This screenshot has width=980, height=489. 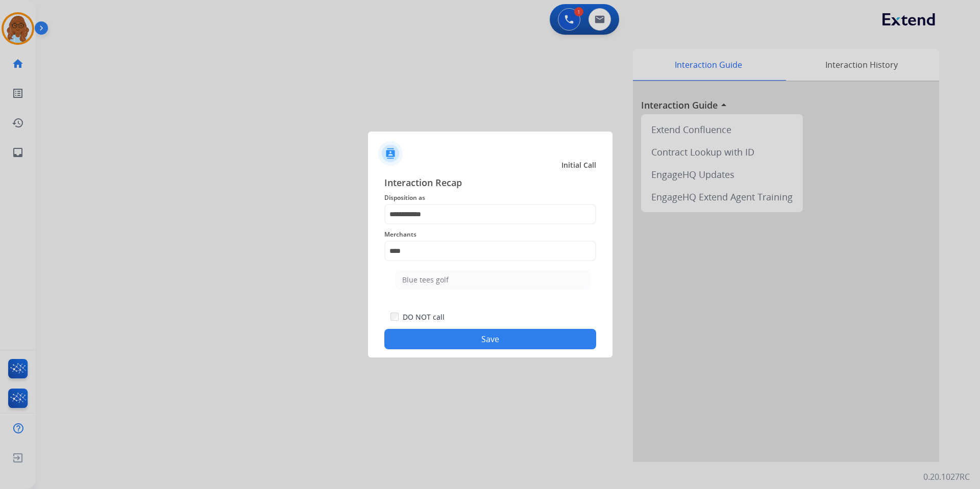 What do you see at coordinates (424, 317) in the screenshot?
I see `label: DO NOT call` at bounding box center [424, 317].